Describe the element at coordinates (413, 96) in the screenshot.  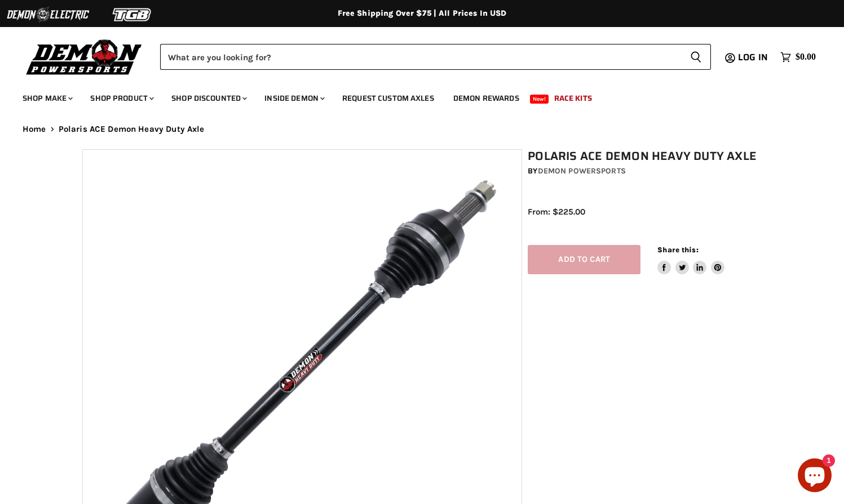
I see `ul: Main menu` at that location.